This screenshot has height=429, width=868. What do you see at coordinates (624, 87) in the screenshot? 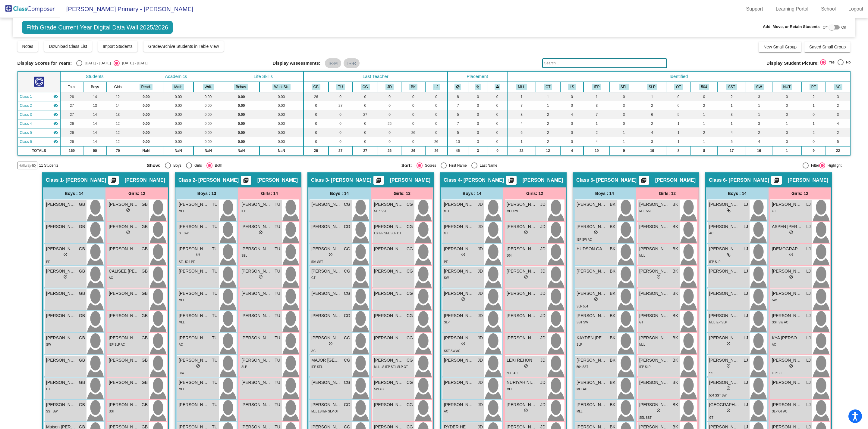
I see `th: Social Emotional Learning IEP` at bounding box center [624, 87].